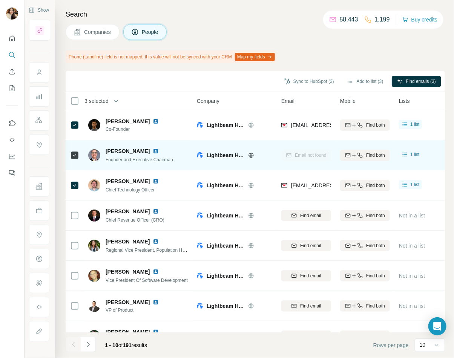  Describe the element at coordinates (422, 345) in the screenshot. I see `p: 10` at that location.